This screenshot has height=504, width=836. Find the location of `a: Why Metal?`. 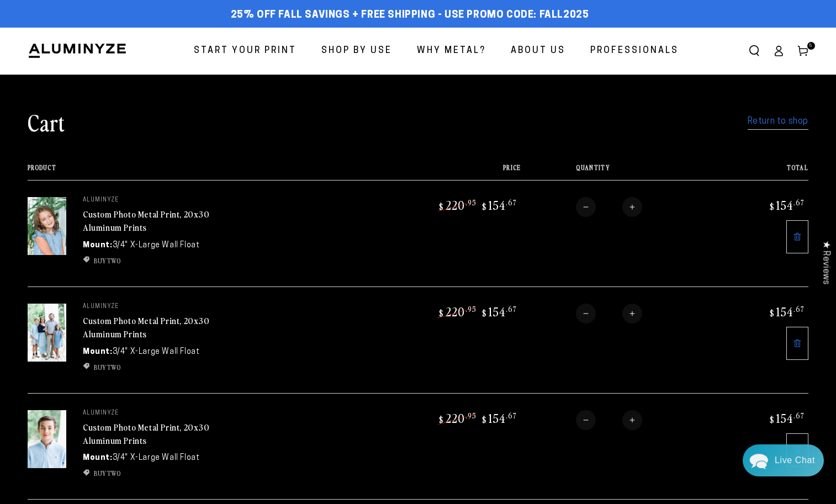

a: Why Metal? is located at coordinates (451, 51).